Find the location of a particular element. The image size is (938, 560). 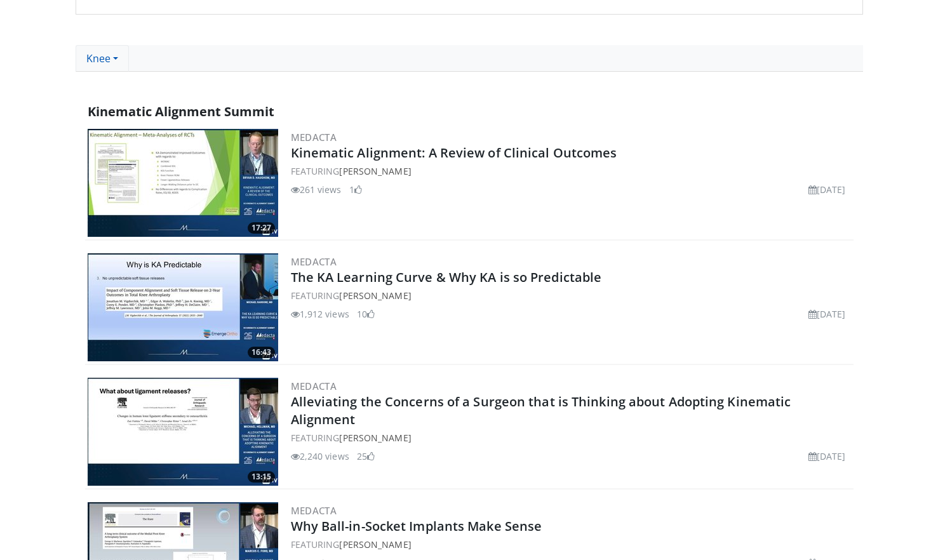

a: Alleviating the Concerns of a Surgeon that is Thinking about Adopting Kinematic Alignment is located at coordinates (541, 410).